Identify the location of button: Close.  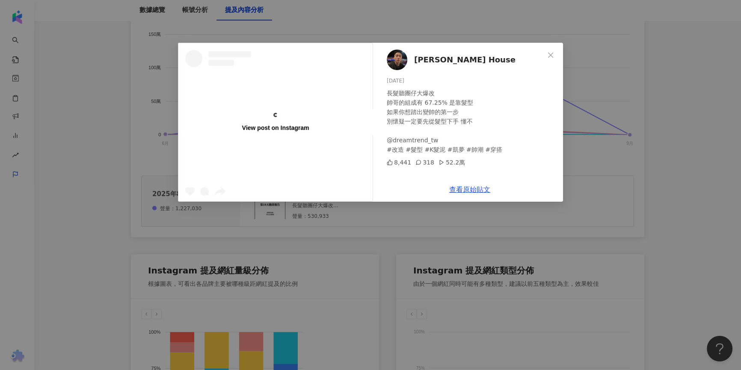
(551, 55).